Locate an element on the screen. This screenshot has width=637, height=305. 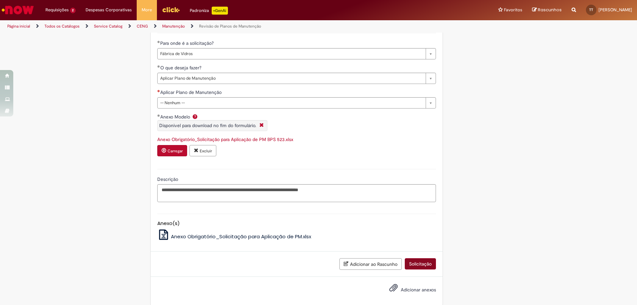
button: Excluir anexo Anexo Obrigatório_Solicitação para Aplicação de PM BPS 523.xlsx is located at coordinates (203, 151).